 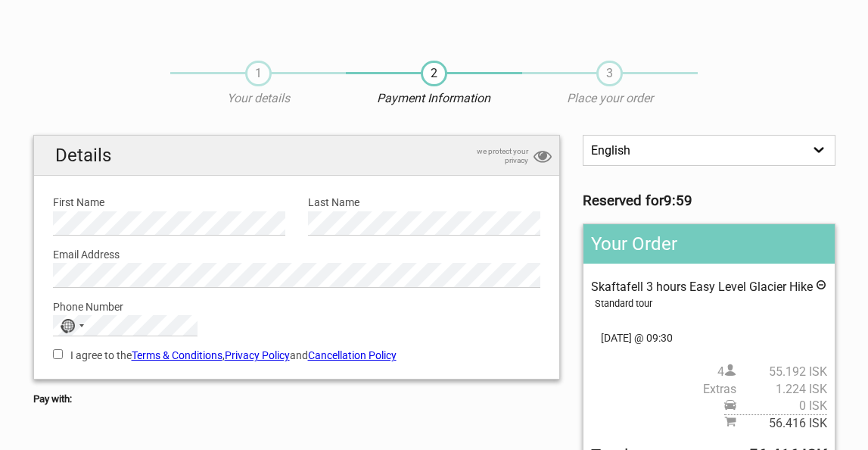 I want to click on span: 1, so click(x=258, y=74).